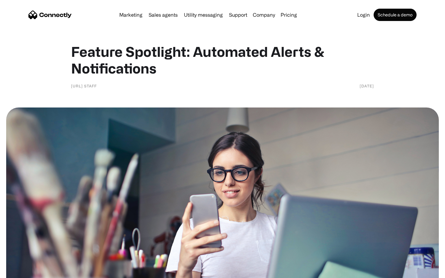  What do you see at coordinates (289, 15) in the screenshot?
I see `a: Pricing` at bounding box center [289, 15].